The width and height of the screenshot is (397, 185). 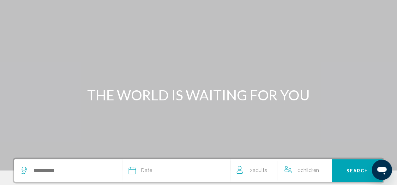 I want to click on span: Children, so click(x=310, y=170).